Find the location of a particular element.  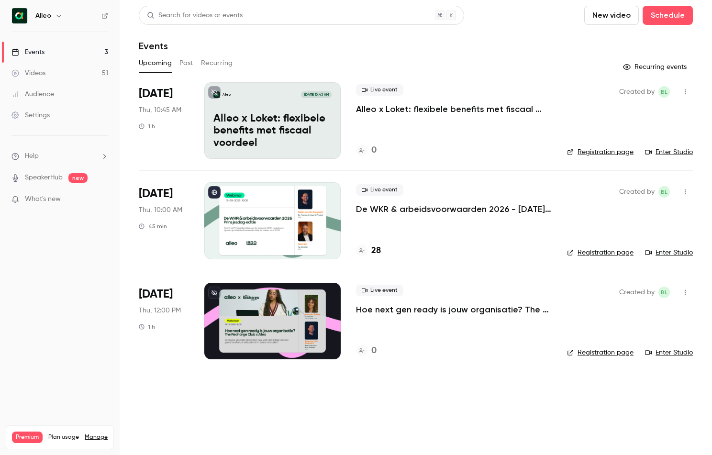

h6: Alleo is located at coordinates (43, 16).